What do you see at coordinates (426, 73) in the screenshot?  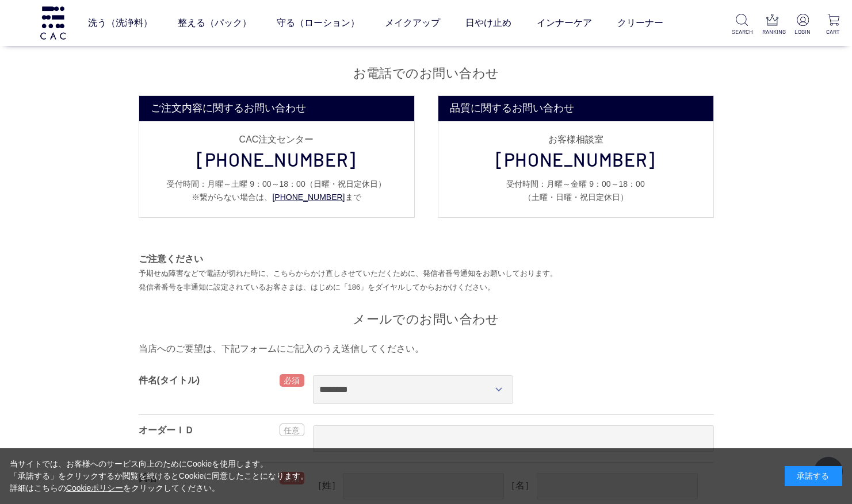 I see `h2: お電話でのお問い合わせ` at bounding box center [426, 73].